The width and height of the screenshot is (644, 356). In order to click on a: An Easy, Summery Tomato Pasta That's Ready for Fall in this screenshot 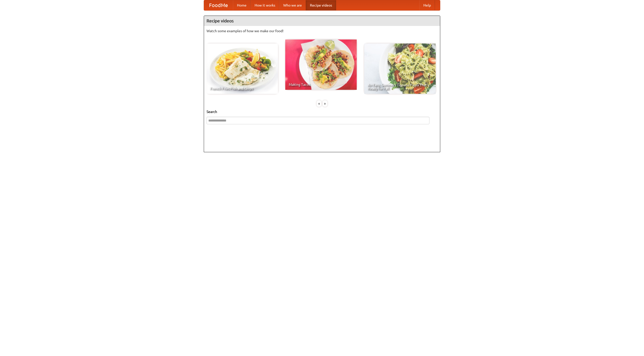, I will do `click(400, 69)`.